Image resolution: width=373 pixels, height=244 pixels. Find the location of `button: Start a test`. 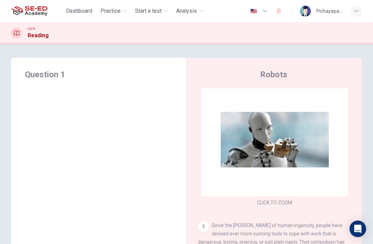

button: Start a test is located at coordinates (151, 11).